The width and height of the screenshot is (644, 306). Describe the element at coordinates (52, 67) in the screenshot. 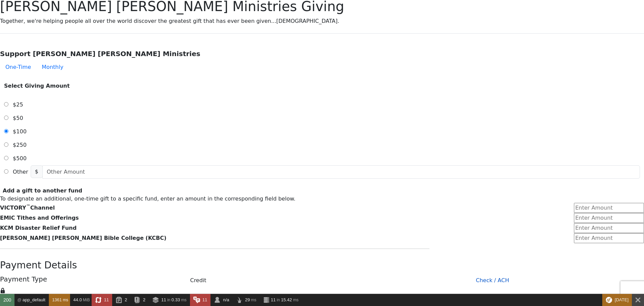

I see `button: Monthly` at that location.